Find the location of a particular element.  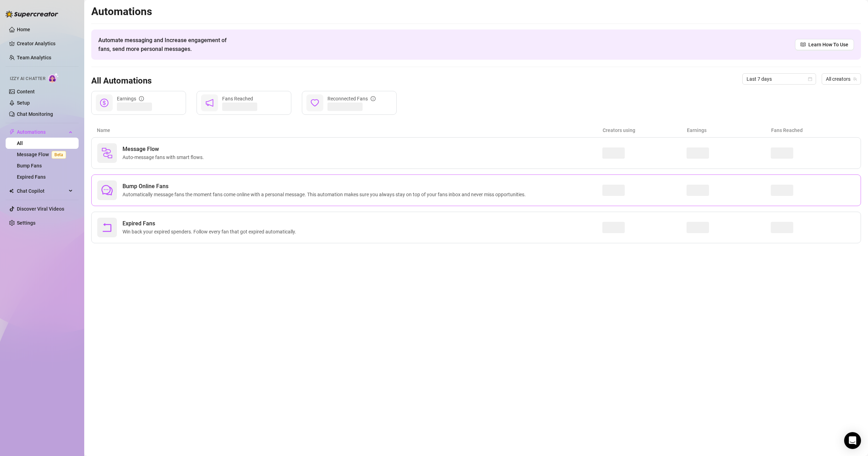

a: Chat Monitoring is located at coordinates (35, 114).